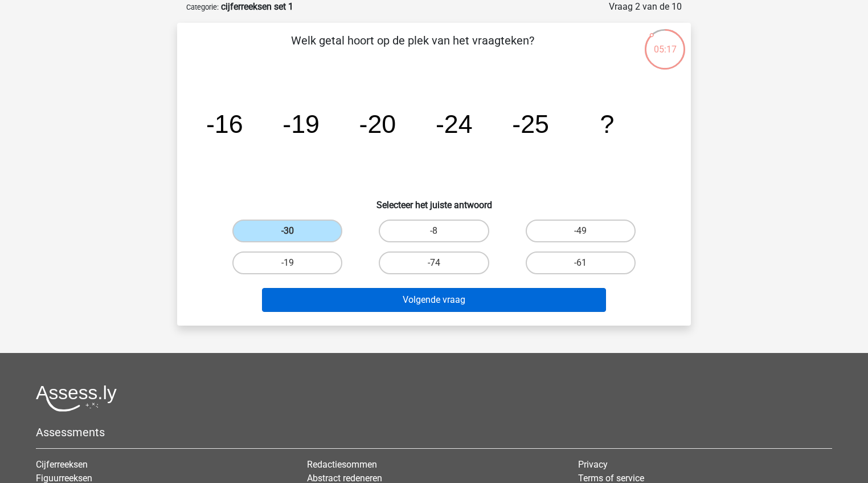 This screenshot has height=483, width=868. Describe the element at coordinates (434, 300) in the screenshot. I see `button: Volgende vraag` at that location.